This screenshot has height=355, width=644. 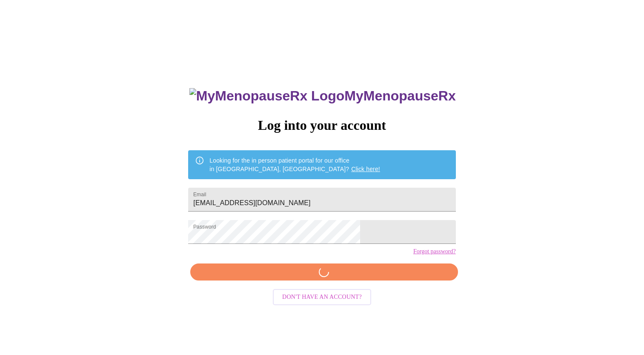 I want to click on a: Don't have an account?, so click(x=322, y=296).